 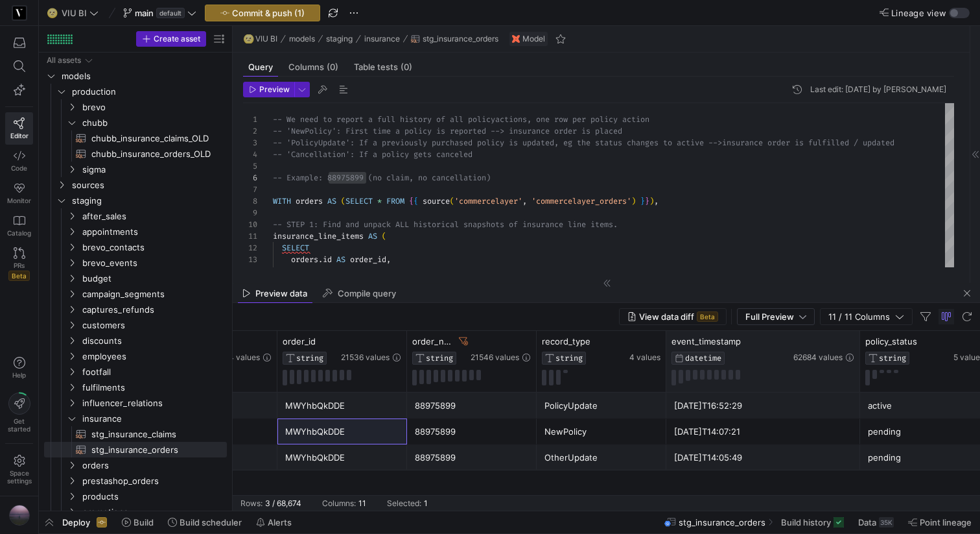 I want to click on div: MWYhbQkDDE, so click(x=343, y=405).